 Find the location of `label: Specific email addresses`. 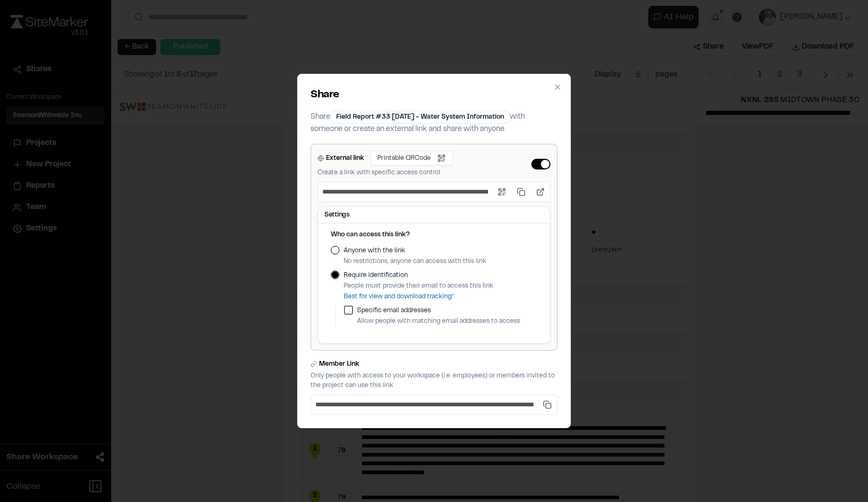

label: Specific email addresses is located at coordinates (447, 311).